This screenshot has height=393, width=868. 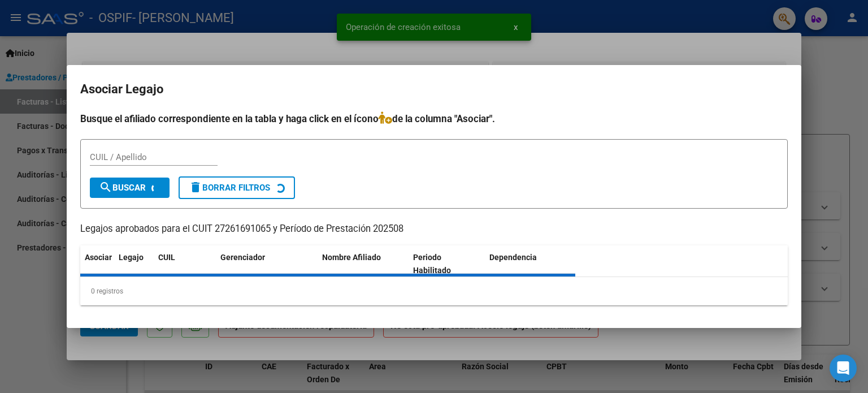 I want to click on datatable-header-cell: Nombre Afiliado, so click(x=363, y=264).